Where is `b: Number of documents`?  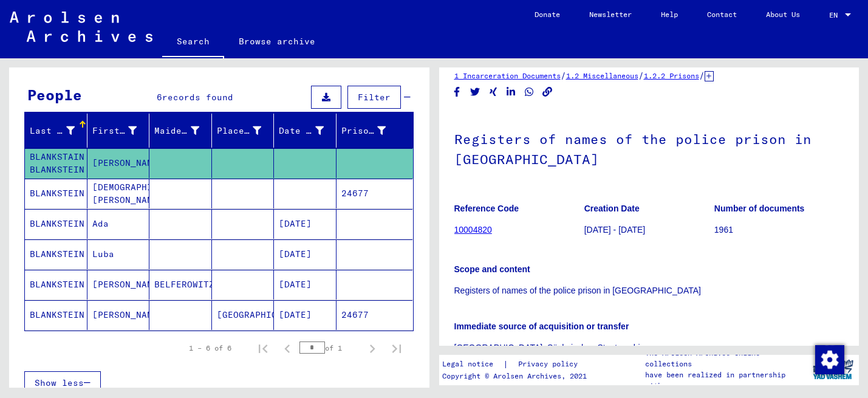
b: Number of documents is located at coordinates (760, 209).